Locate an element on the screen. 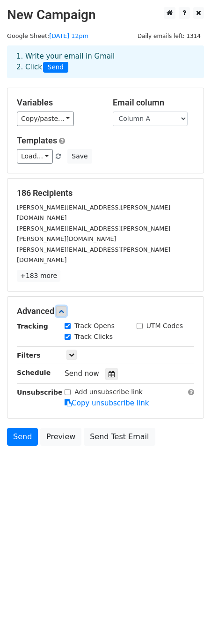 Image resolution: width=211 pixels, height=644 pixels. a: Send is located at coordinates (22, 437).